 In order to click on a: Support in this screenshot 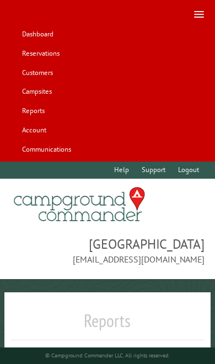, I will do `click(153, 170)`.